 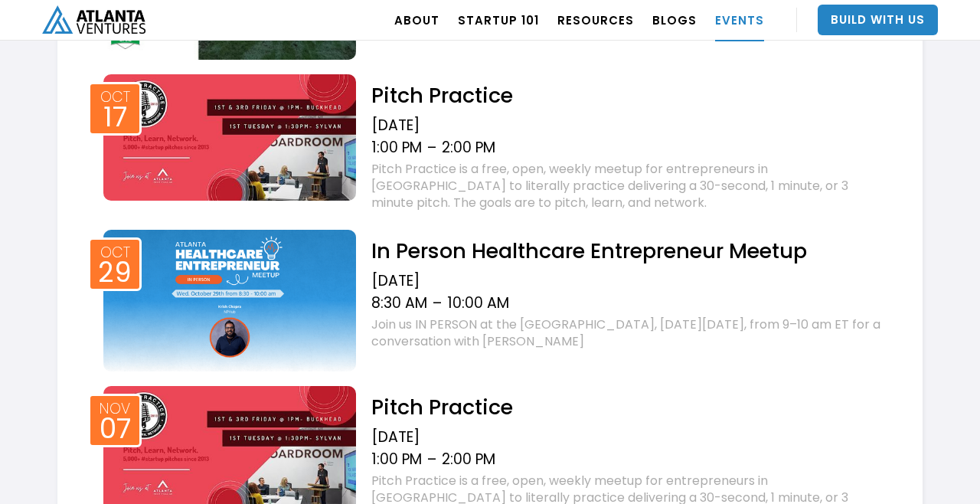 What do you see at coordinates (628, 251) in the screenshot?
I see `h2: In Person Healthcare Entrepreneur Meetup` at bounding box center [628, 251].